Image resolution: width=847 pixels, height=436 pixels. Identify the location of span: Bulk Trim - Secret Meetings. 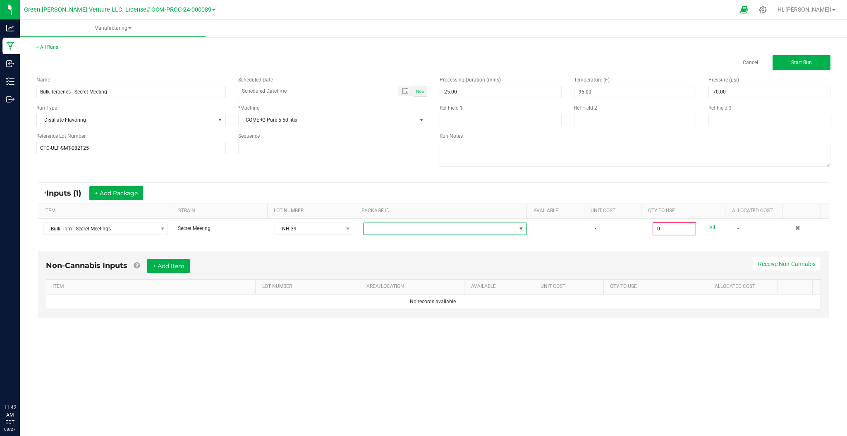
(100, 229).